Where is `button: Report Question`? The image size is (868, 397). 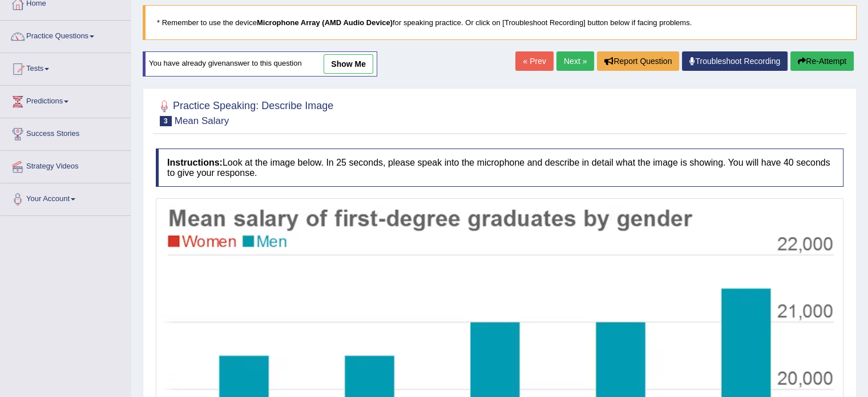
button: Report Question is located at coordinates (638, 62).